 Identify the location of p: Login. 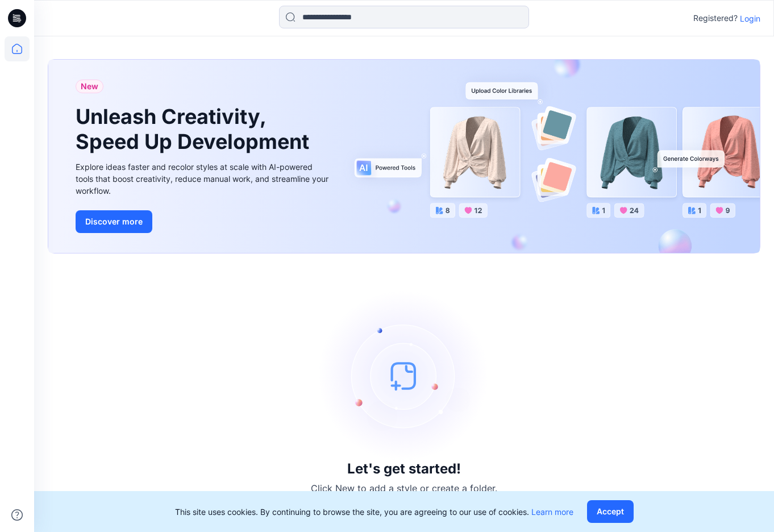
(750, 18).